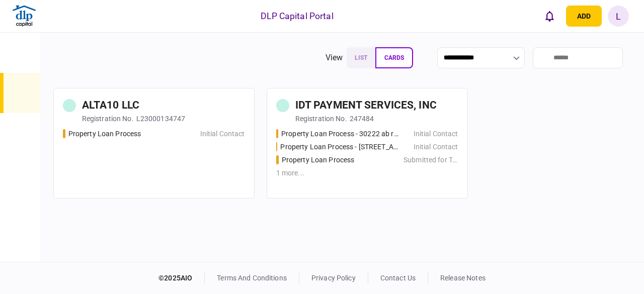 The image size is (644, 294). Describe the element at coordinates (398, 278) in the screenshot. I see `a: contact us` at that location.